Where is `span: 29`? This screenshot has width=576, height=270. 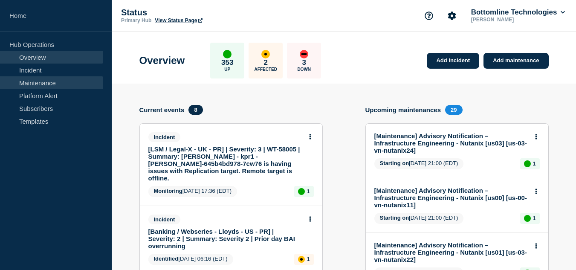 span: 29 is located at coordinates (454, 110).